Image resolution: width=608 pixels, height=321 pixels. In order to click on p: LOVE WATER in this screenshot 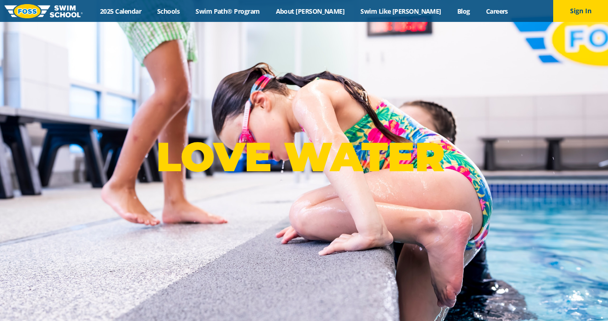, I will do `click(304, 157)`.